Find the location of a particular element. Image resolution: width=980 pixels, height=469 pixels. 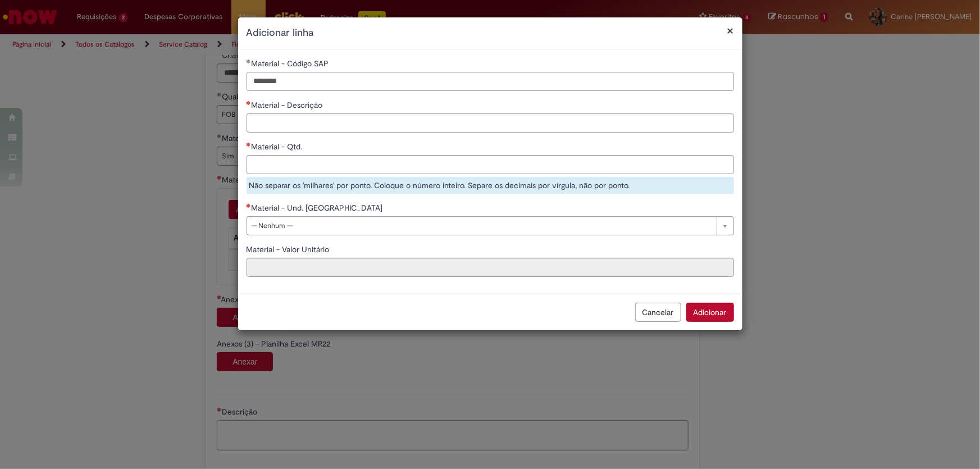

span: Material - Código SAP is located at coordinates (292, 64).